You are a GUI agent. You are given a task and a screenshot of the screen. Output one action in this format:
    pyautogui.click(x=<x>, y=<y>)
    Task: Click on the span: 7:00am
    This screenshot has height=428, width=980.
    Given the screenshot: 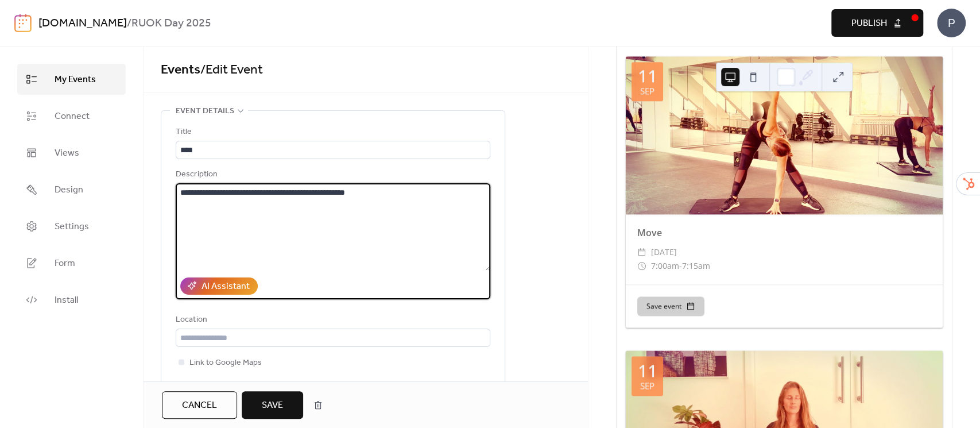 What is the action you would take?
    pyautogui.click(x=665, y=266)
    